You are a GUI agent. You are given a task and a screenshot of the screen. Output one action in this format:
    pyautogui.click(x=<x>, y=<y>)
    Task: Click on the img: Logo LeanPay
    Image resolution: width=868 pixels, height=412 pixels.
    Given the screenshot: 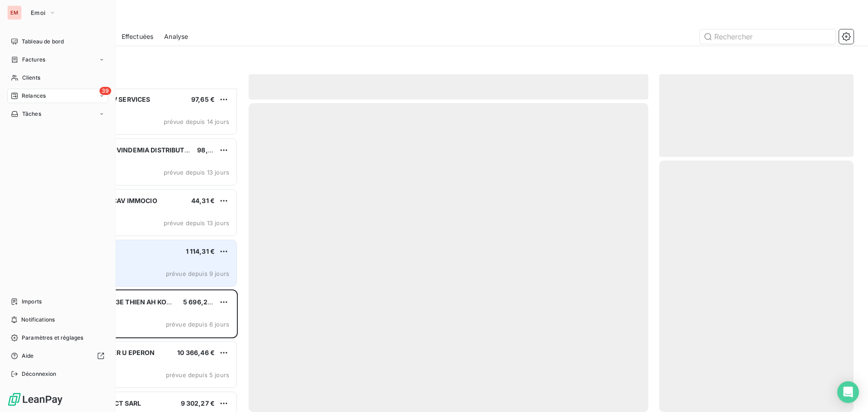 What is the action you would take?
    pyautogui.click(x=36, y=399)
    